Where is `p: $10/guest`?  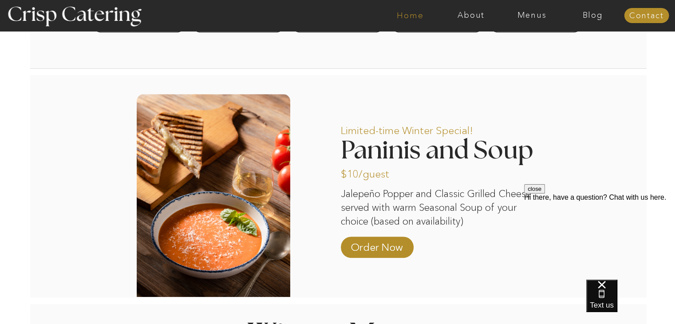
p: $10/guest is located at coordinates (370, 172).